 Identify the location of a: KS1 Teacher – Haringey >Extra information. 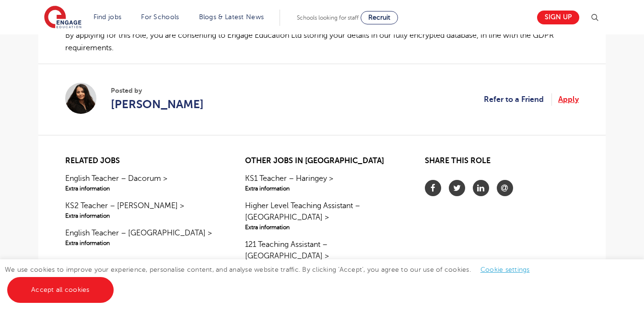
(322, 183).